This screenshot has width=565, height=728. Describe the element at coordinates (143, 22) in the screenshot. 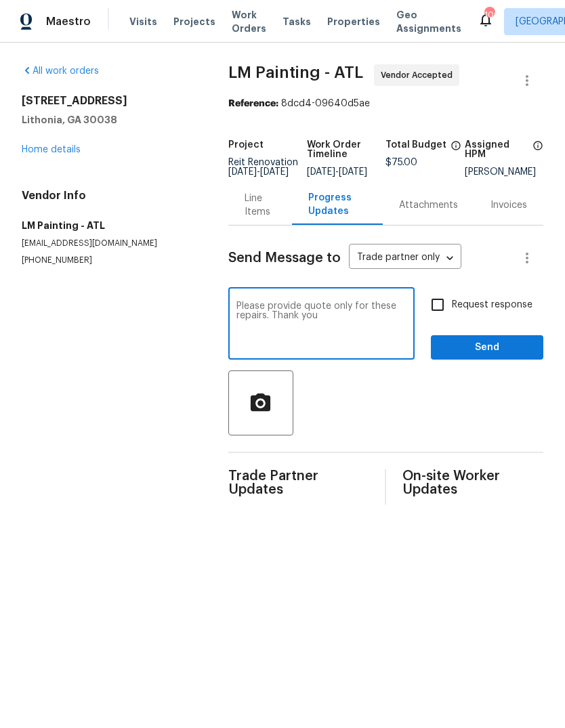

I see `span: Visits` at that location.